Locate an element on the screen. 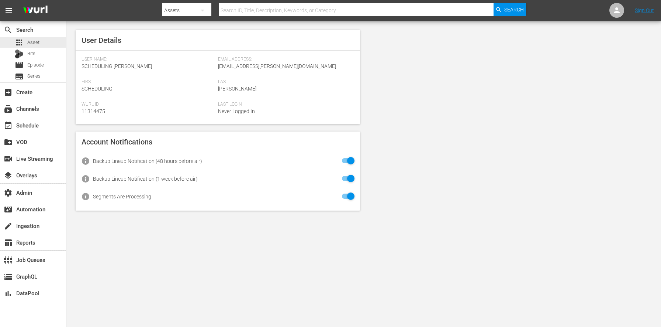 The height and width of the screenshot is (327, 661). span: GraphQL is located at coordinates (8, 276).